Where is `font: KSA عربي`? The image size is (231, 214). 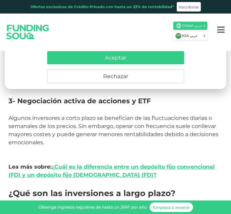 font: KSA عربي is located at coordinates (190, 36).